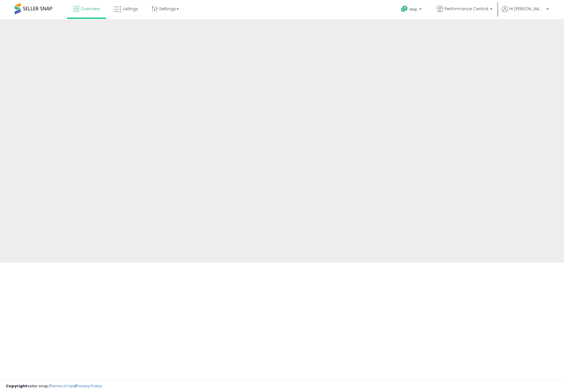  I want to click on i: Get Help, so click(405, 9).